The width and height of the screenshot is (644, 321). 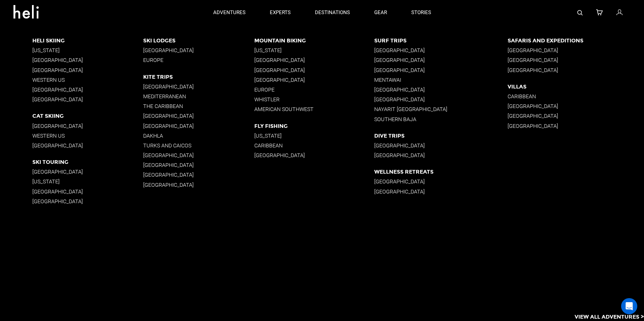 What do you see at coordinates (88, 116) in the screenshot?
I see `p: Cat Skiing` at bounding box center [88, 116].